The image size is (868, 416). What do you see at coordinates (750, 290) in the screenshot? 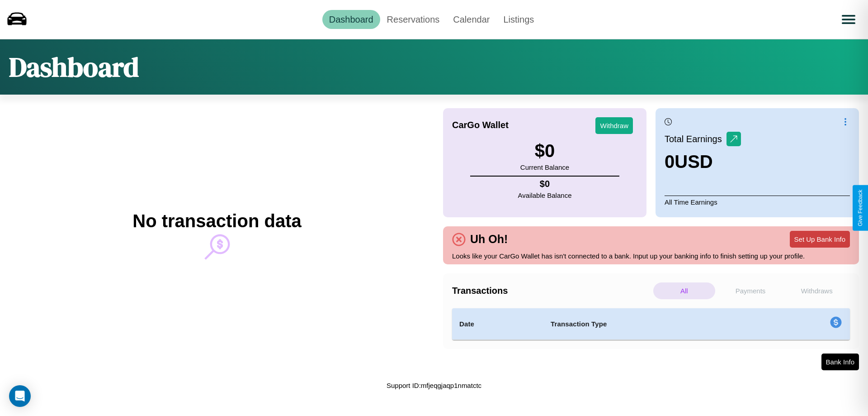
I see `p: Payments` at bounding box center [750, 290].